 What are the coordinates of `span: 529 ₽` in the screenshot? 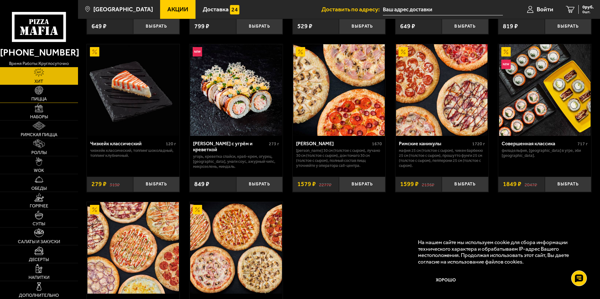 It's located at (305, 26).